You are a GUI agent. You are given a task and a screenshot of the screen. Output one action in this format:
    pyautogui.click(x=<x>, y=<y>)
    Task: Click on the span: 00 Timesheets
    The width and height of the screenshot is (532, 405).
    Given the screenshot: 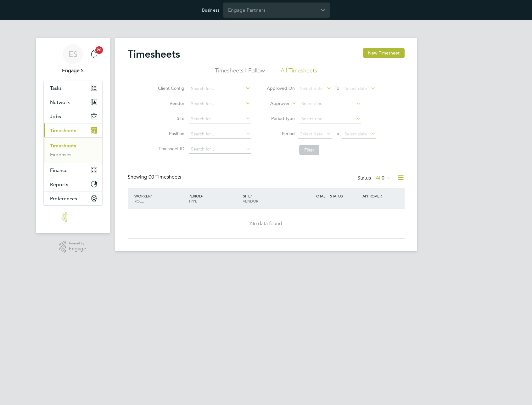 What is the action you would take?
    pyautogui.click(x=165, y=177)
    